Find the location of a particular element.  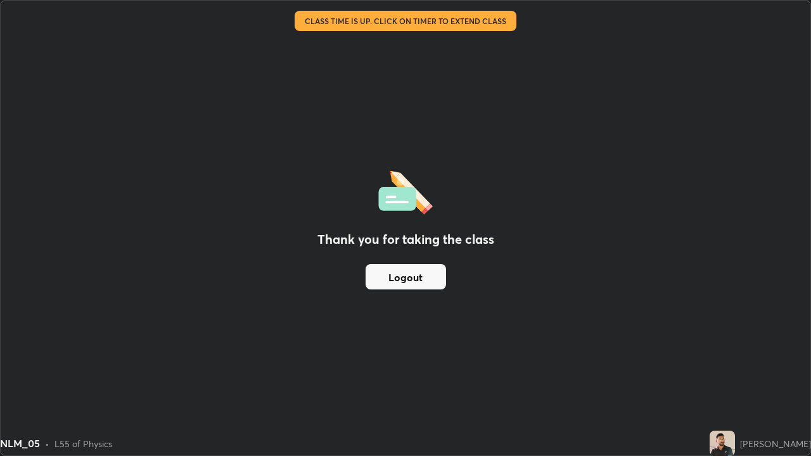

img: offlineFeedback.1438e8b3.svg is located at coordinates (406, 191).